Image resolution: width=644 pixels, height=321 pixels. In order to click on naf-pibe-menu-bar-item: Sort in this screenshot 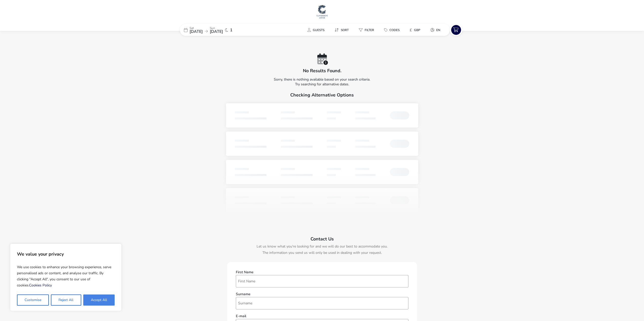, I will do `click(343, 30)`.